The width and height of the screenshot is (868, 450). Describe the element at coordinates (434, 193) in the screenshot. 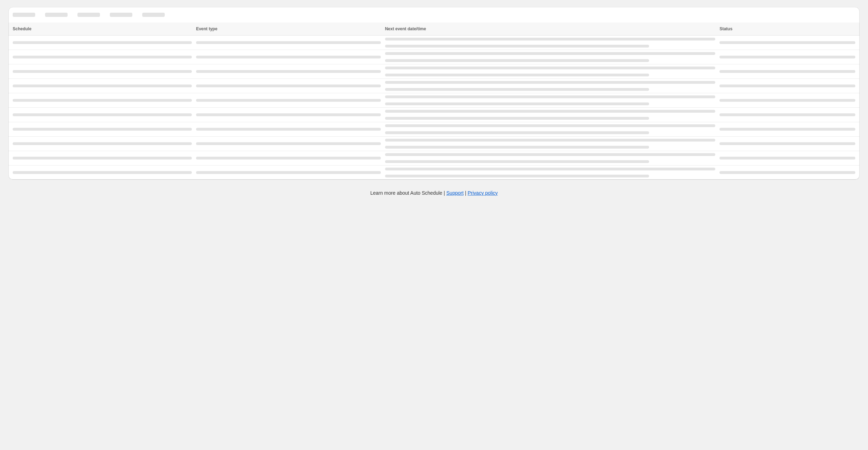

I see `p: Learn more about Auto Schedule | |` at that location.